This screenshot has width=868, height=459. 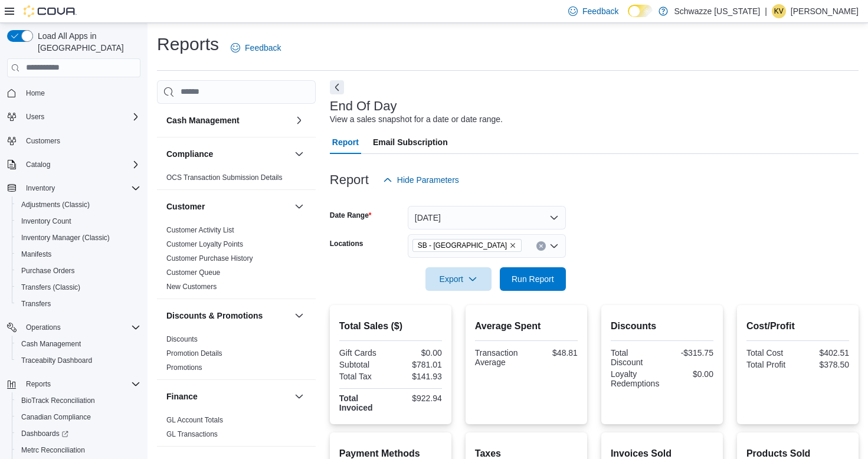 I want to click on div: Loyalty Redemptions, so click(x=635, y=379).